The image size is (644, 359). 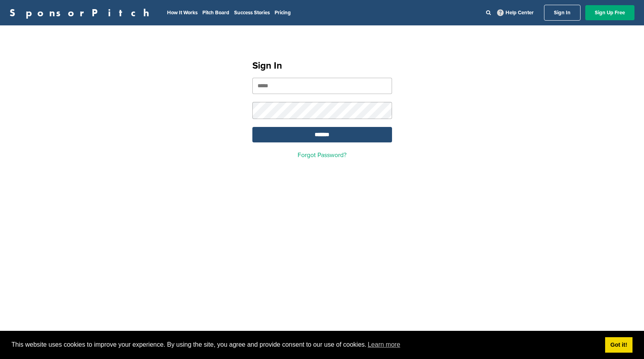 I want to click on a: dismiss cookie message, so click(x=619, y=346).